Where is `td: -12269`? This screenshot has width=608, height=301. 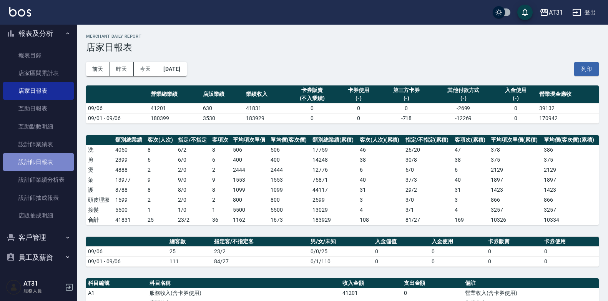 td: -12269 is located at coordinates (464, 118).